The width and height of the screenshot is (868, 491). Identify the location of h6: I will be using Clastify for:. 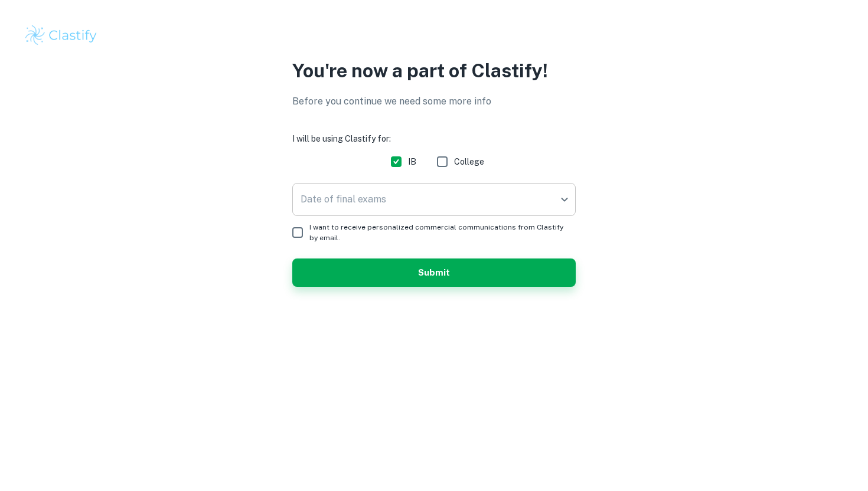
(434, 139).